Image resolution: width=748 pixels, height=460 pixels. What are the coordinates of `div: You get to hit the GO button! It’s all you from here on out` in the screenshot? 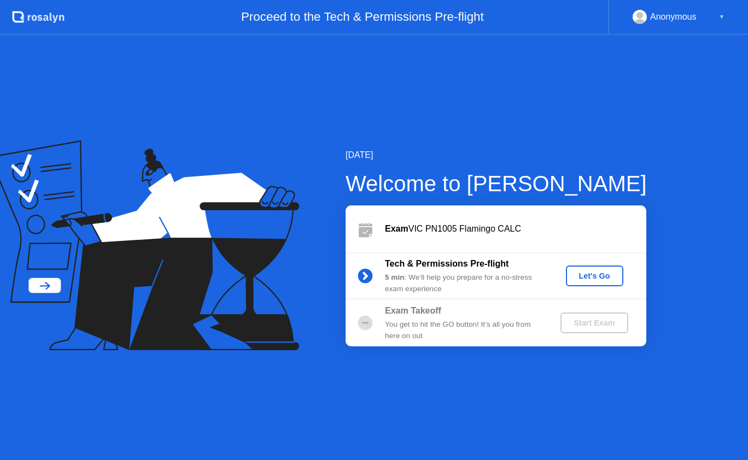 It's located at (464, 330).